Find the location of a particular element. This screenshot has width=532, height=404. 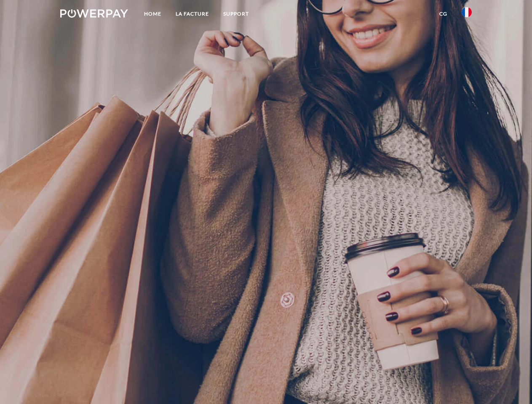

img: logo-powerpay-white.svg is located at coordinates (94, 14).